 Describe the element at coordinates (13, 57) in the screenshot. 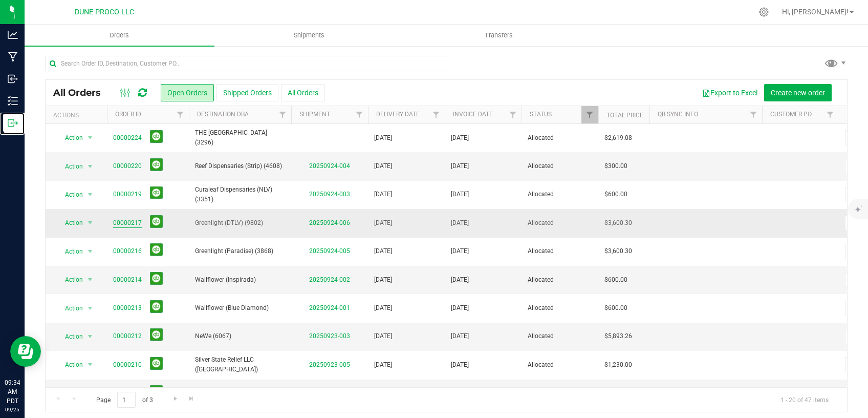

I see `inline-svg: Manufacturing` at that location.